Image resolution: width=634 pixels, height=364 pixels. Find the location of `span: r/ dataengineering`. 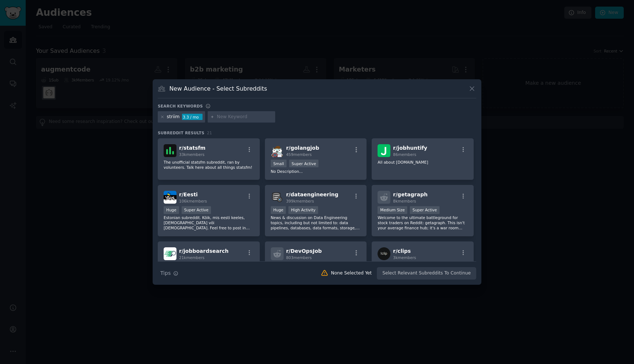

span: r/ dataengineering is located at coordinates (312, 195).